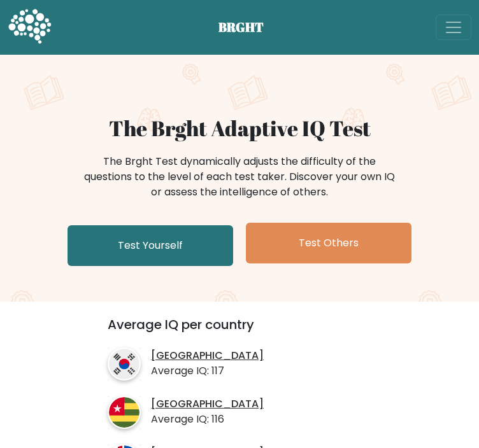 The height and width of the screenshot is (448, 479). What do you see at coordinates (240, 330) in the screenshot?
I see `h3: Average IQ per country` at bounding box center [240, 330].